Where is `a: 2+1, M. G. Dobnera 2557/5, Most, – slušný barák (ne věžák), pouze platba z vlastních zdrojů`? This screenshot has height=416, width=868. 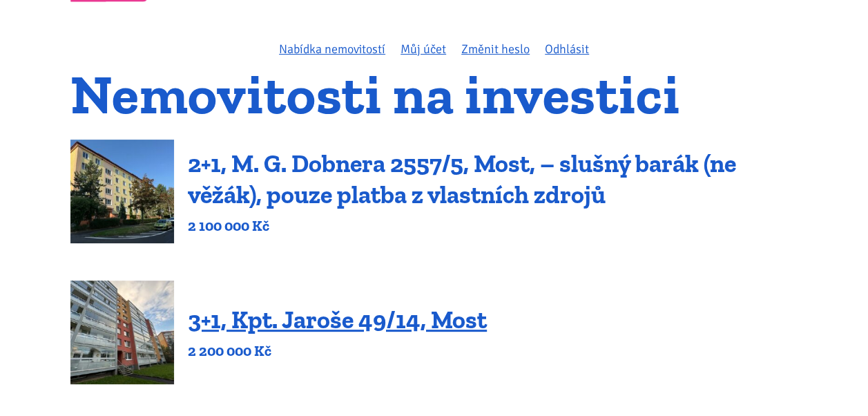 a: 2+1, M. G. Dobnera 2557/5, Most, – slušný barák (ne věžák), pouze platba z vlastních zdrojů is located at coordinates (462, 179).